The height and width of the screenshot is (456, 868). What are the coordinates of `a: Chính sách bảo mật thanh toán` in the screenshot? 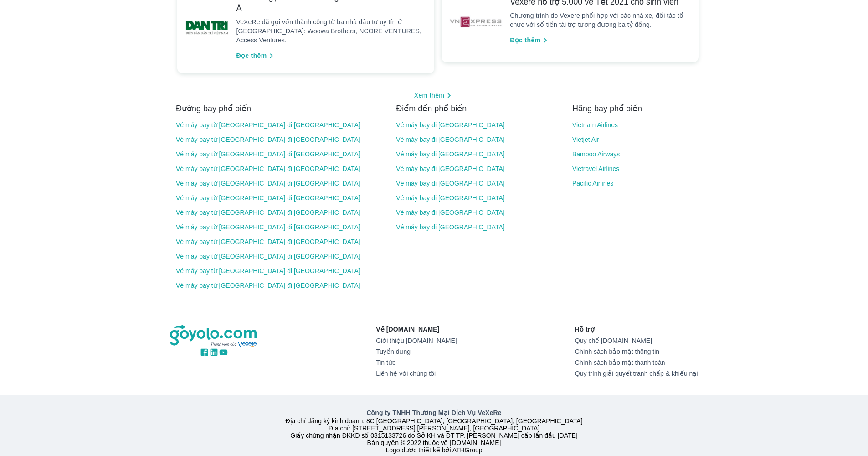 It's located at (636, 362).